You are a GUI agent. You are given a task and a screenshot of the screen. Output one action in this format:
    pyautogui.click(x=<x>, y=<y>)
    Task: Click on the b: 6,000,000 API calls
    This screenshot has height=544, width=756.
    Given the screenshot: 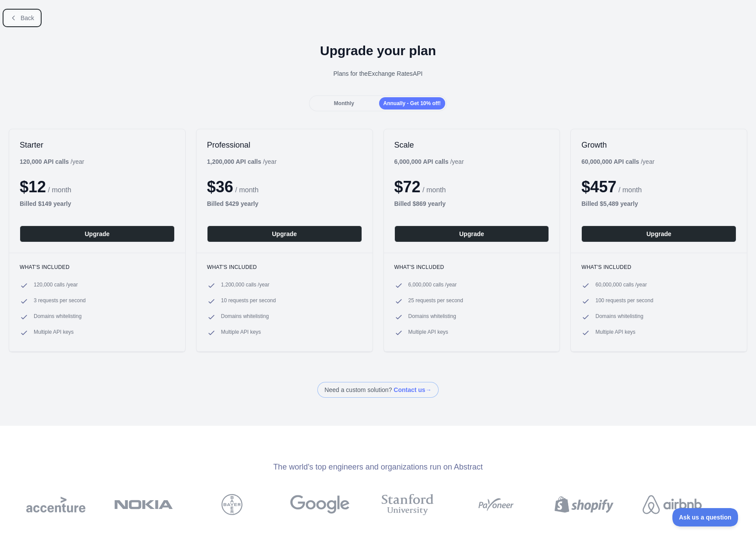 What is the action you would take?
    pyautogui.click(x=421, y=162)
    